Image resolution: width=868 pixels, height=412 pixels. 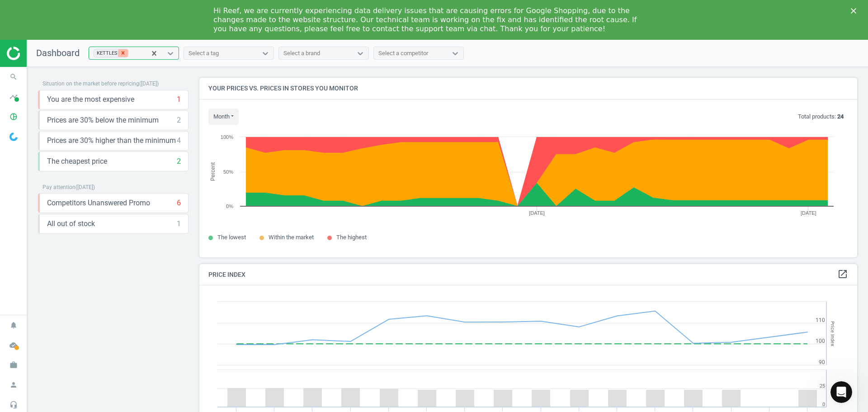 What do you see at coordinates (14, 345) in the screenshot?
I see `i: cloud_done` at bounding box center [14, 345].